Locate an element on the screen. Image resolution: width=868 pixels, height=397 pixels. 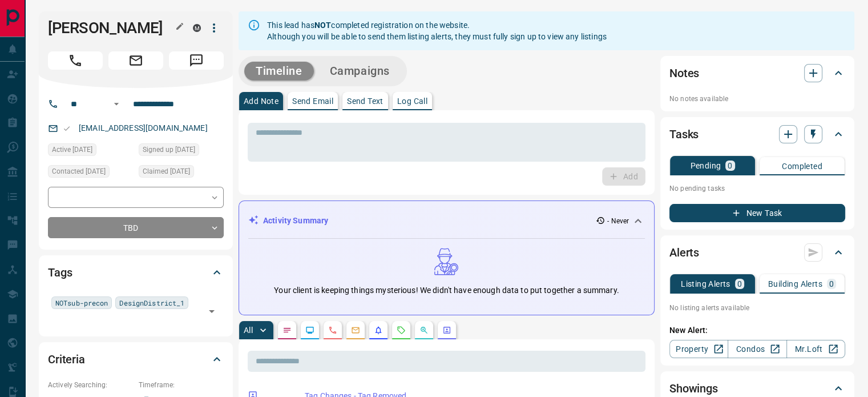
p: Send Text is located at coordinates (366, 101).